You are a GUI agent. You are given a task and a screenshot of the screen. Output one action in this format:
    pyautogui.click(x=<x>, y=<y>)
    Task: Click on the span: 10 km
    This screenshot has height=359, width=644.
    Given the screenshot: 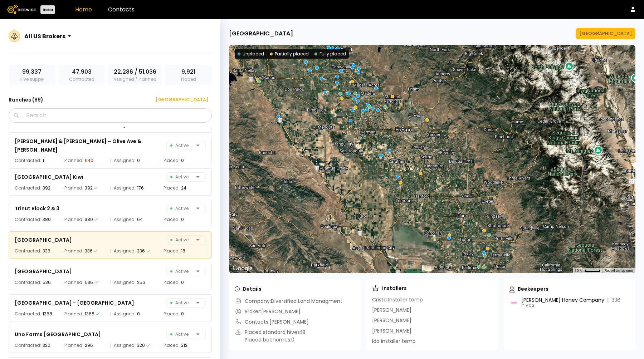 What is the action you would take?
    pyautogui.click(x=580, y=271)
    